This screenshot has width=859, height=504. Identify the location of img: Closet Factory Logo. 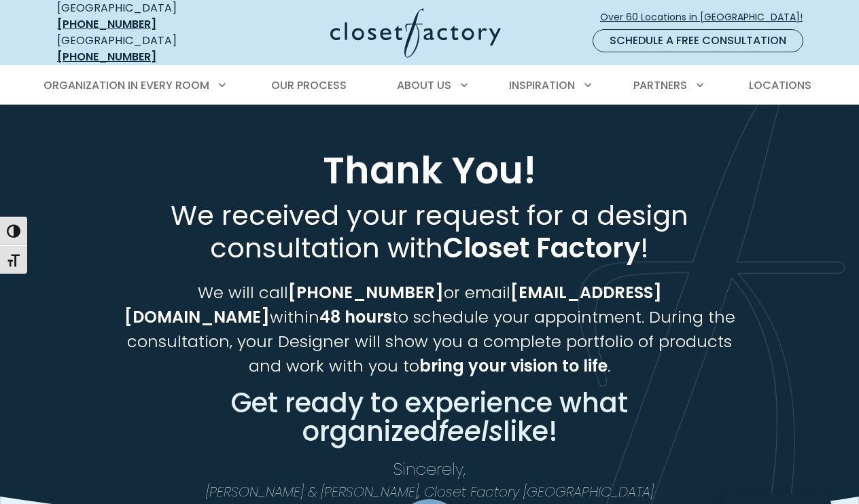
(415, 32).